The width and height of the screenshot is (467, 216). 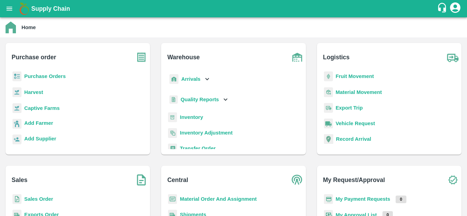 I want to click on b: Central, so click(x=178, y=180).